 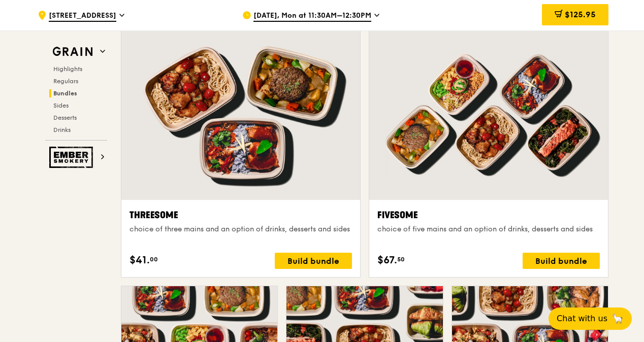 I want to click on span: Highlights, so click(x=68, y=69).